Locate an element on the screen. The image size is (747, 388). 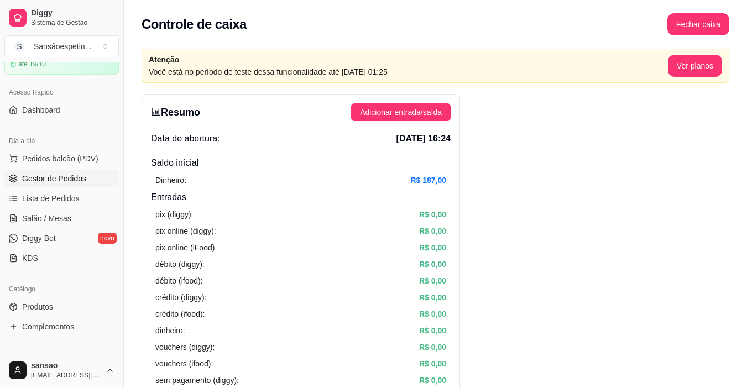
span: S is located at coordinates (19, 46).